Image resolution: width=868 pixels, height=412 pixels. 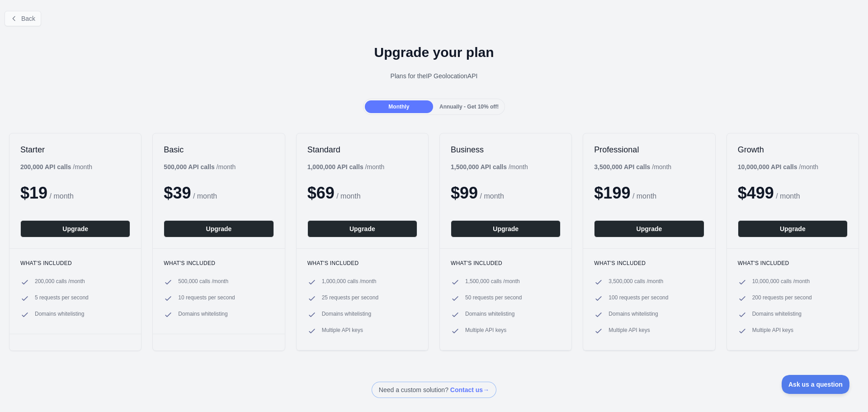 I want to click on span: $ 99, so click(x=465, y=193).